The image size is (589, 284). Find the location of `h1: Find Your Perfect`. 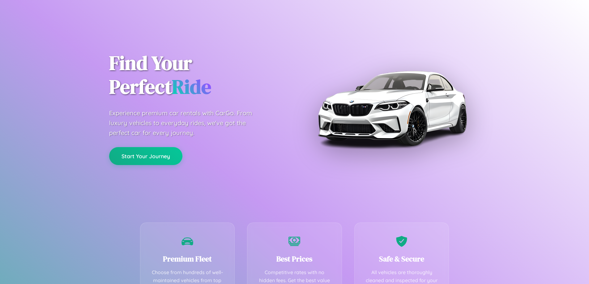

h1: Find Your Perfect is located at coordinates (197, 75).